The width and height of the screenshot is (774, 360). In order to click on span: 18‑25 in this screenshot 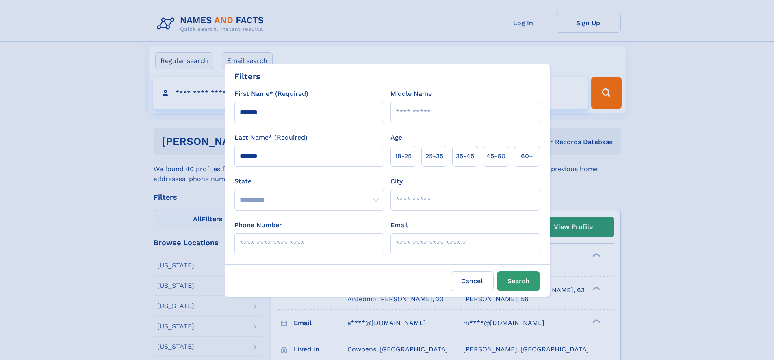, I will do `click(403, 156)`.